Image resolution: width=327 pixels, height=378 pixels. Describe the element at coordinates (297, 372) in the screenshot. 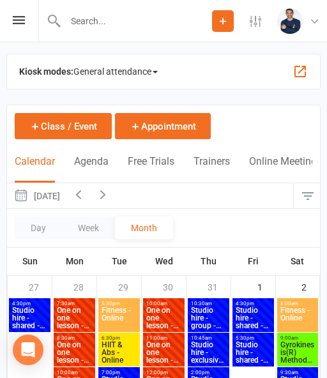

I see `span: 9:30am` at that location.